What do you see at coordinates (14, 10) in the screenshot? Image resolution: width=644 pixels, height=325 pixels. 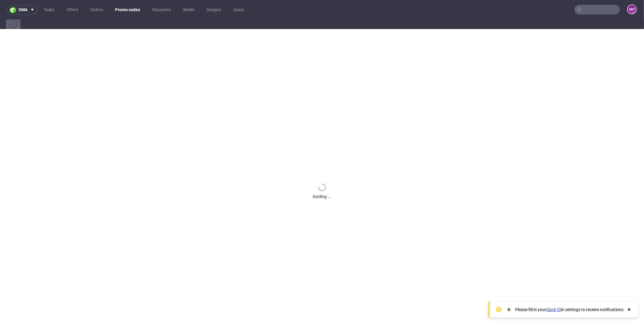 I see `img: logo` at bounding box center [14, 10].